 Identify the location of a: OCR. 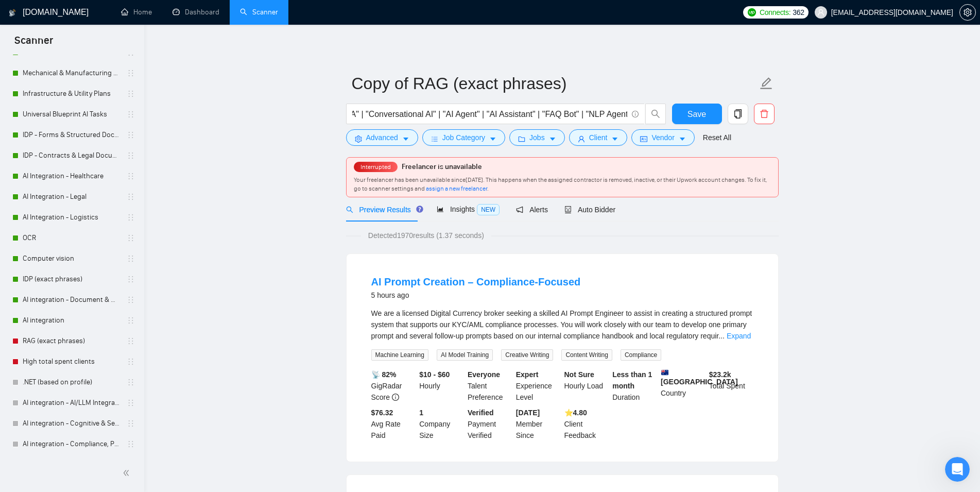
(72, 238).